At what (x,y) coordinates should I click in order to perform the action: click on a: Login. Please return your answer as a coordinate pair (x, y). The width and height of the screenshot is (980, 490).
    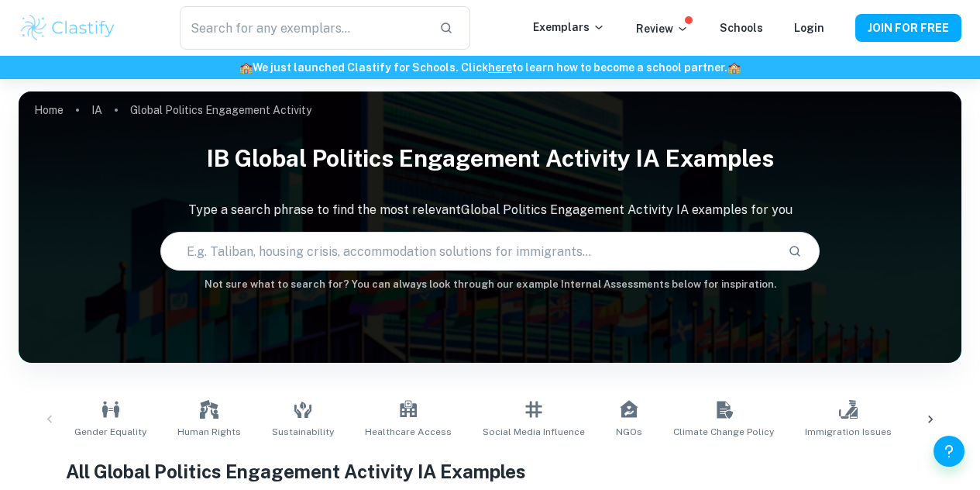
    Looking at the image, I should click on (808, 28).